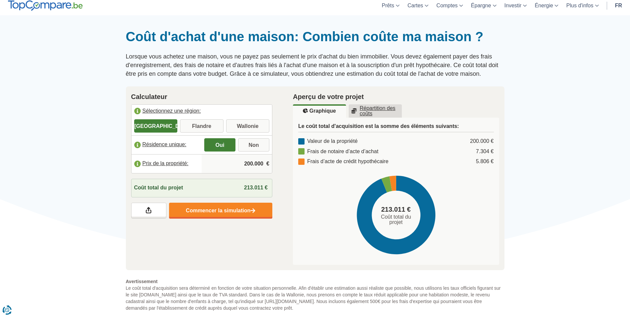 The height and width of the screenshot is (317, 630). What do you see at coordinates (253, 211) in the screenshot?
I see `img: Commencer la simulation` at bounding box center [253, 211].